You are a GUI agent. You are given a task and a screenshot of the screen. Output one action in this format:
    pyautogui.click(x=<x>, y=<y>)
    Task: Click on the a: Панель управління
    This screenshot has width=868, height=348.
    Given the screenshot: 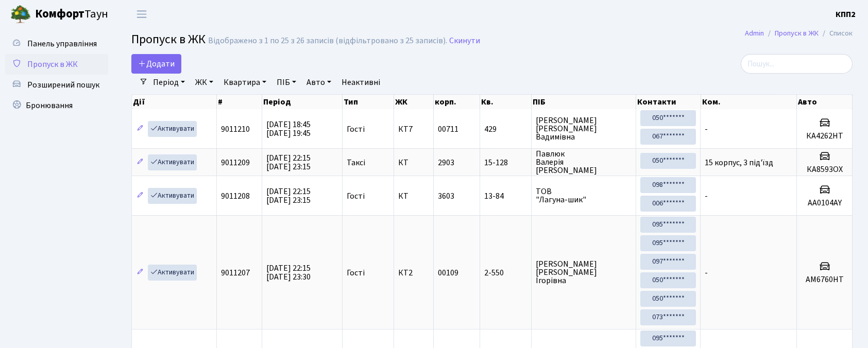 What is the action you would take?
    pyautogui.click(x=56, y=44)
    